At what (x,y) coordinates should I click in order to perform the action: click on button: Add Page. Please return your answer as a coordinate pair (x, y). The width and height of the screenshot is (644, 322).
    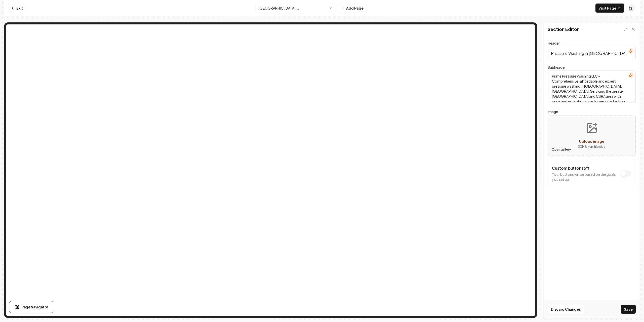
    Looking at the image, I should click on (352, 8).